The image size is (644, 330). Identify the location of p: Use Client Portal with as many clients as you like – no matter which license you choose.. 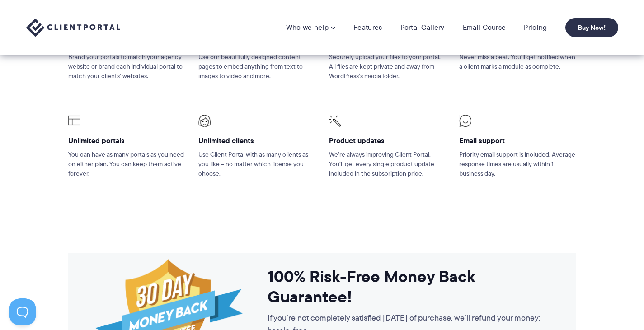
(257, 164).